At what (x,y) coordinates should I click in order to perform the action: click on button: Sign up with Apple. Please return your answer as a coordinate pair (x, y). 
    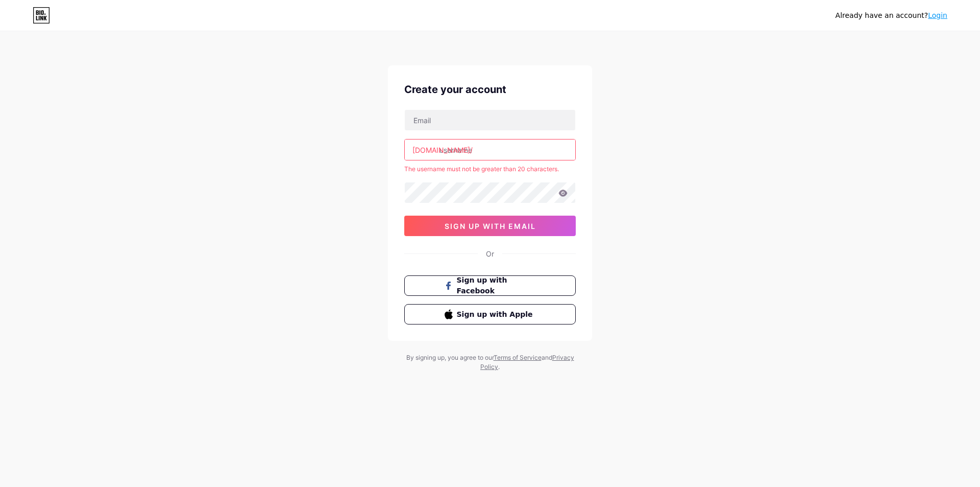
    Looking at the image, I should click on (490, 314).